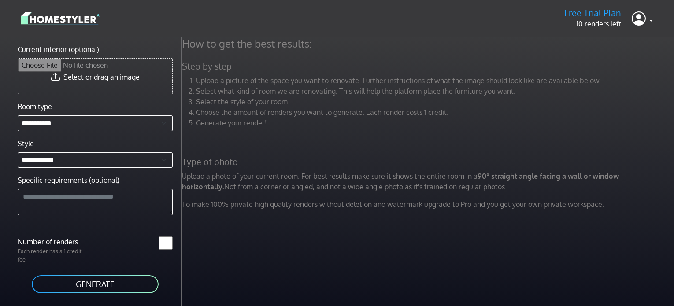 Image resolution: width=674 pixels, height=306 pixels. What do you see at coordinates (425, 66) in the screenshot?
I see `h5: Step by step` at bounding box center [425, 66].